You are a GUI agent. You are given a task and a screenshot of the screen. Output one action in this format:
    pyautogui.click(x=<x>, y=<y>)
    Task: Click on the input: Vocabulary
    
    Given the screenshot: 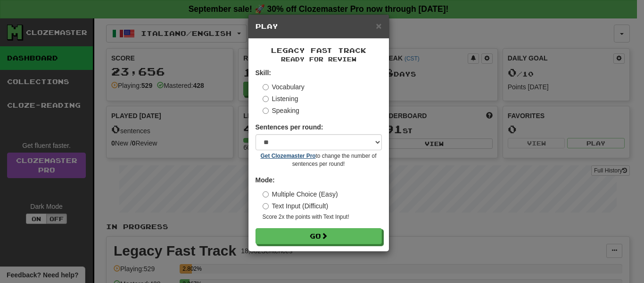 What is the action you would take?
    pyautogui.click(x=266, y=87)
    